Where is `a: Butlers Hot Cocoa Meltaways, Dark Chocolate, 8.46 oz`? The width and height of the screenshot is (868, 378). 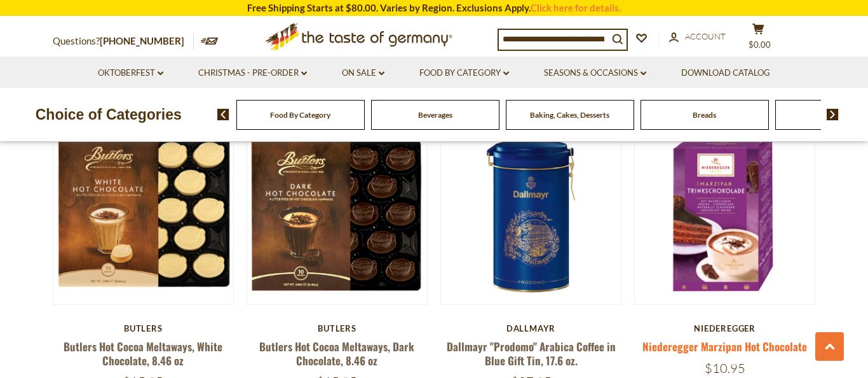 a: Butlers Hot Cocoa Meltaways, Dark Chocolate, 8.46 oz is located at coordinates (337, 353).